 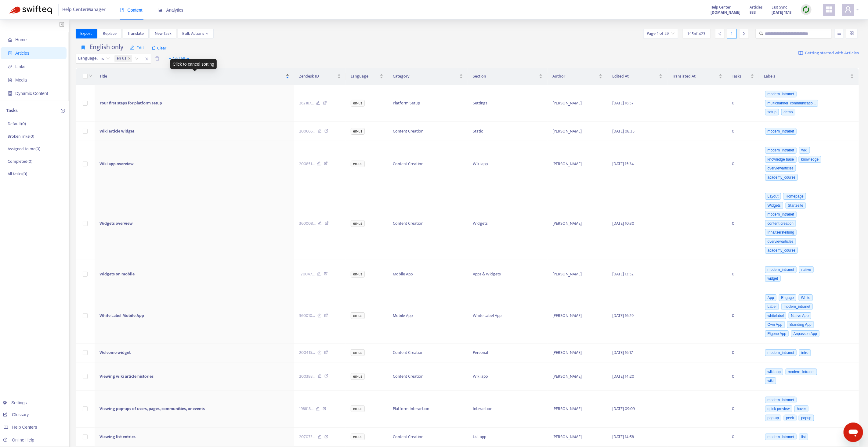 What do you see at coordinates (306, 408) in the screenshot?
I see `span: 198818 ...` at bounding box center [306, 408].